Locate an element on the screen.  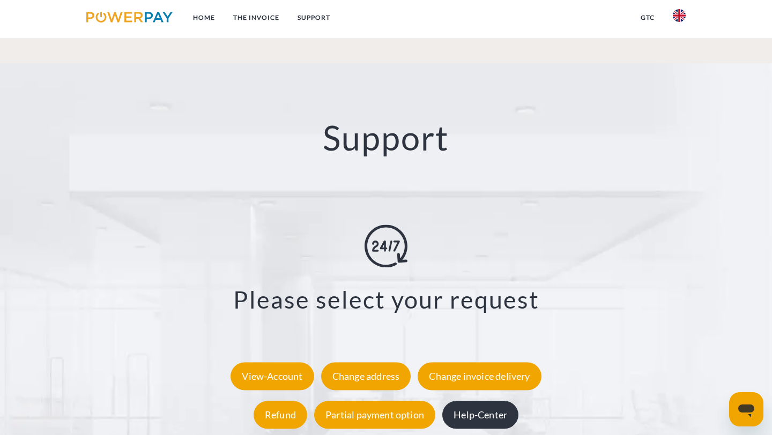
h3: Please select your request is located at coordinates (386, 300).